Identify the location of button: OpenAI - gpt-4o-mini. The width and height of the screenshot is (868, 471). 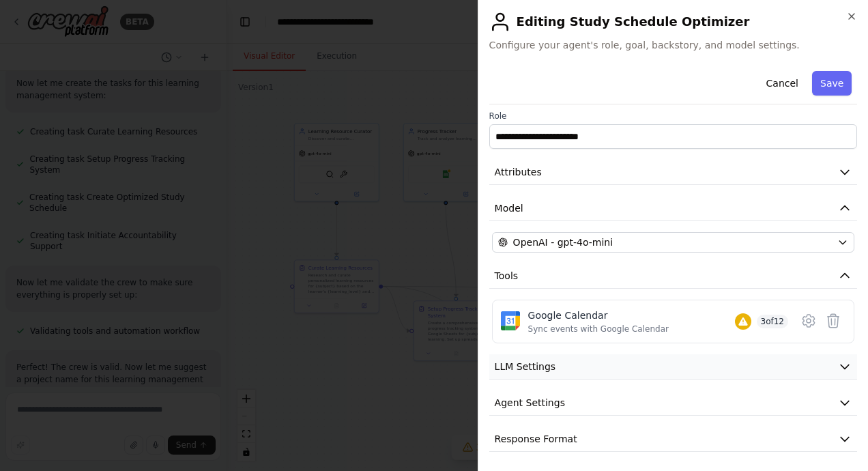
(673, 242).